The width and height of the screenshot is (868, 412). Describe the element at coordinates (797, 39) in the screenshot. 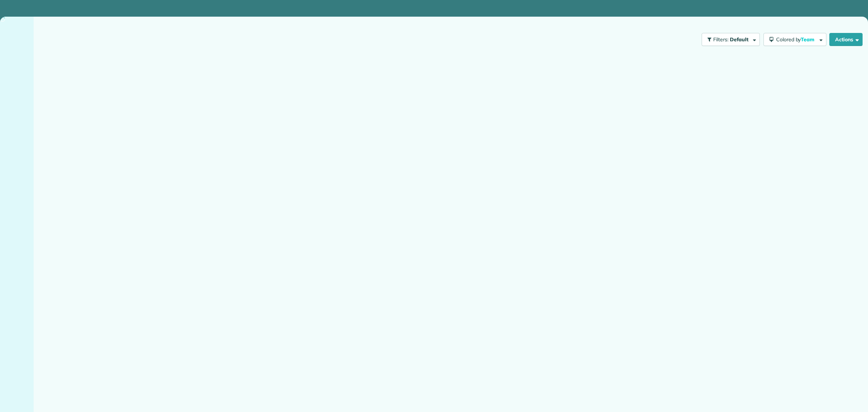

I see `span: Colored by` at that location.